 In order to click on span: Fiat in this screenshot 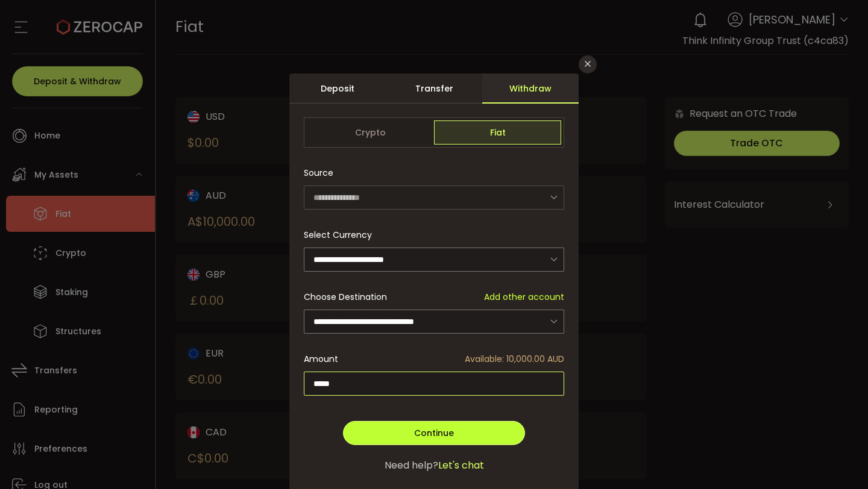, I will do `click(497, 132)`.